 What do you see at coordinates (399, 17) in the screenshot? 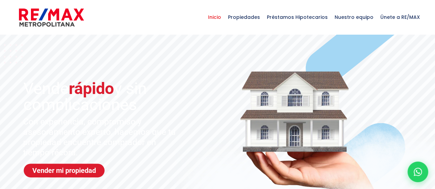
I see `span: Únete a RE/MAX` at bounding box center [399, 17].